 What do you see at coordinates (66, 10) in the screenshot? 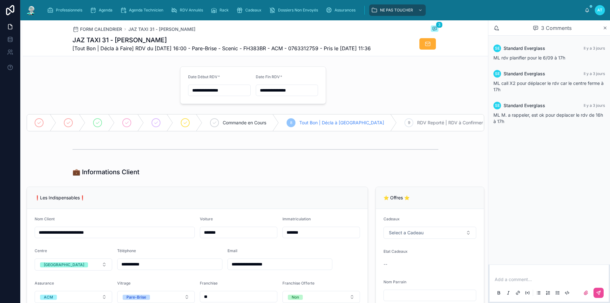
I see `a: Professionnels` at bounding box center [66, 10].